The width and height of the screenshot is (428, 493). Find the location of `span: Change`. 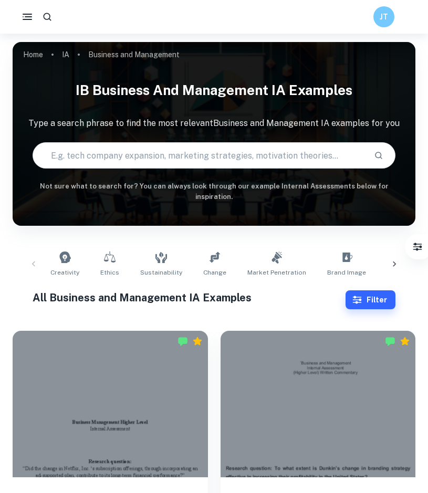

span: Change is located at coordinates (215, 272).